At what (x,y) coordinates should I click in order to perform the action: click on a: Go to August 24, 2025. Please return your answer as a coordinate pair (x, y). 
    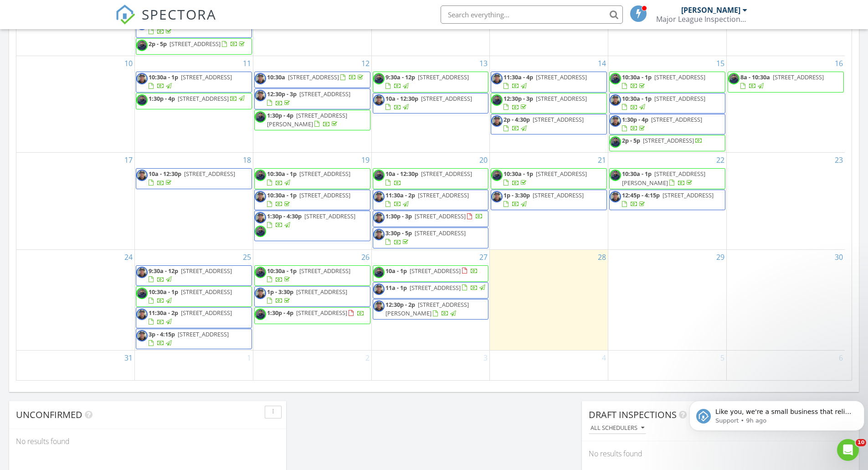
    Looking at the image, I should click on (128, 257).